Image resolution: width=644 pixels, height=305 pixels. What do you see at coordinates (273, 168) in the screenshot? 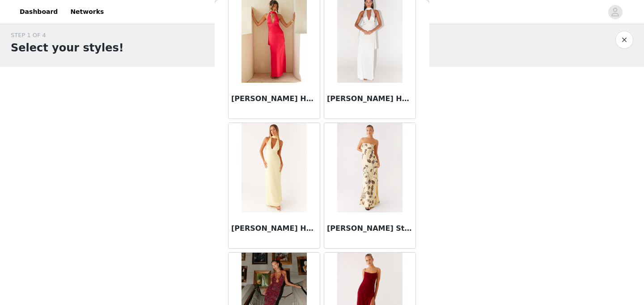
I see `img: Alicia Satin Halter Maxi Dress - Yellow` at bounding box center [273, 168].